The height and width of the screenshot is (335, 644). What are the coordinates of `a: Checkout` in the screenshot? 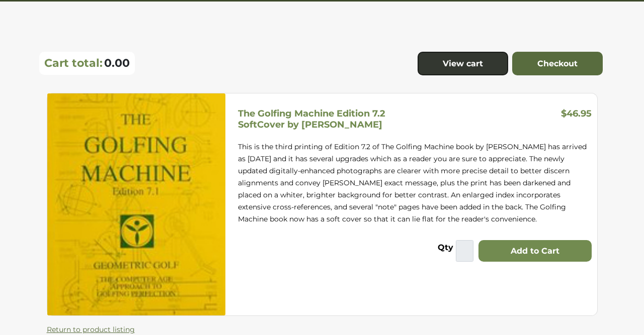 It's located at (557, 64).